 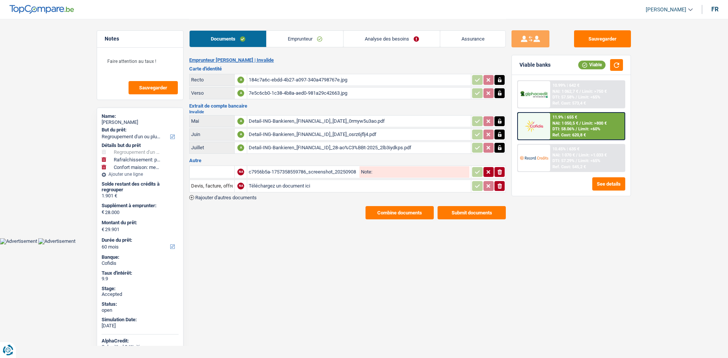 I want to click on div: open, so click(x=140, y=311).